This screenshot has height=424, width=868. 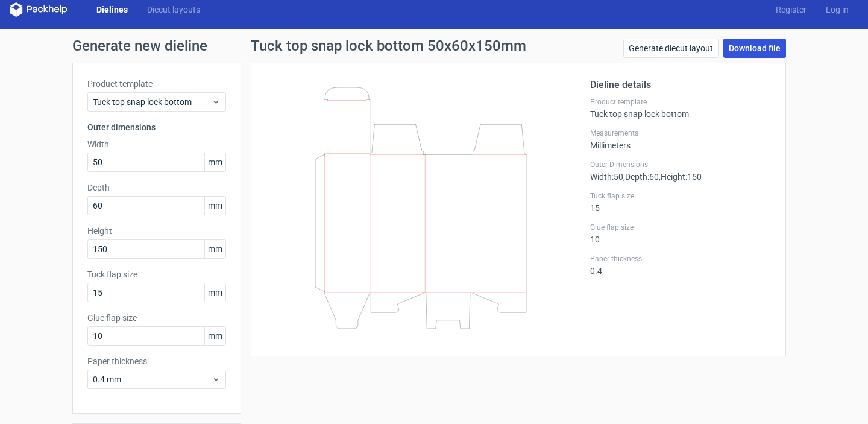 What do you see at coordinates (157, 144) in the screenshot?
I see `label: Width` at bounding box center [157, 144].